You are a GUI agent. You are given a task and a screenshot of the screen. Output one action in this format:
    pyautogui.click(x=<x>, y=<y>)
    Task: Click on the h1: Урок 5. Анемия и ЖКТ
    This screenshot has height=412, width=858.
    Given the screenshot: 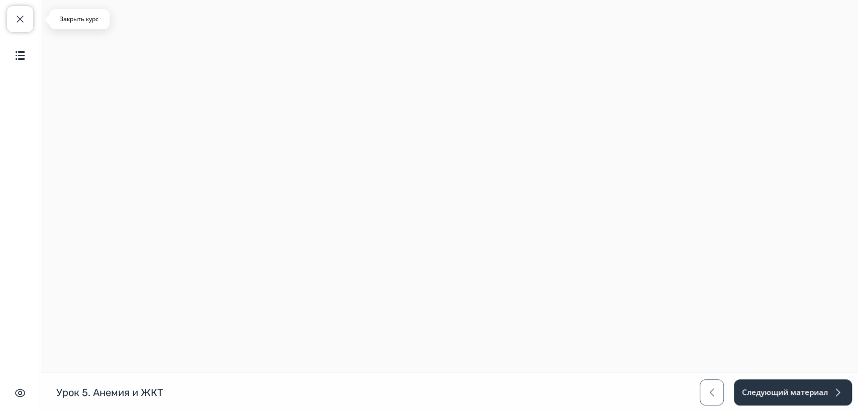 What is the action you would take?
    pyautogui.click(x=110, y=393)
    